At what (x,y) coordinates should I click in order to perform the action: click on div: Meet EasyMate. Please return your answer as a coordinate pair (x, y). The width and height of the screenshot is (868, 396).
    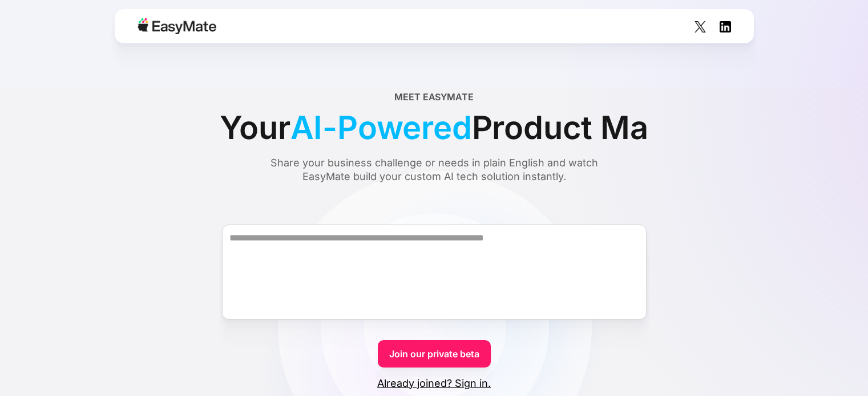
    Looking at the image, I should click on (434, 97).